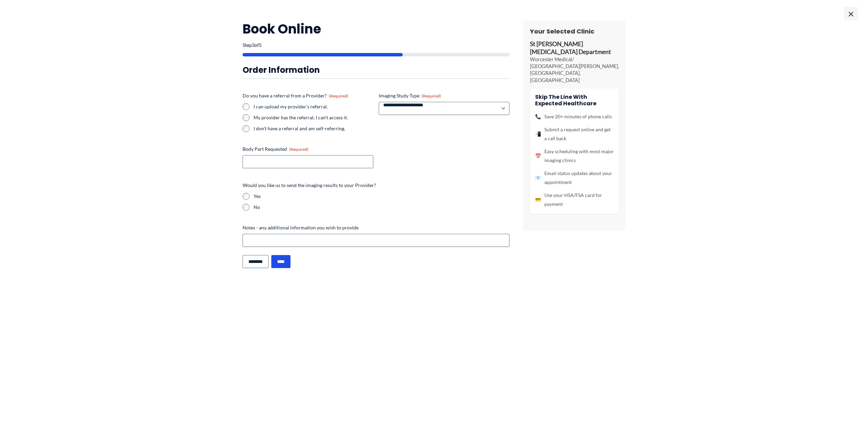 The image size is (868, 439). I want to click on legend: Do you have a referral from a Provider?, so click(295, 95).